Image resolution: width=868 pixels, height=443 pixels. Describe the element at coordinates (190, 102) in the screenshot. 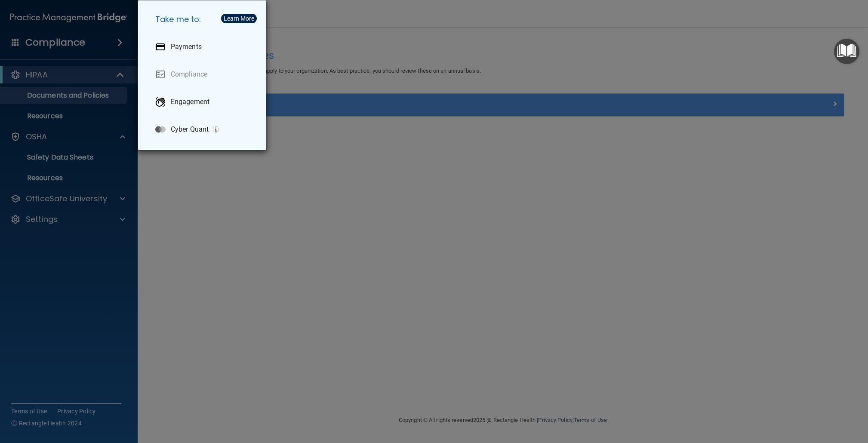

I see `p: Engagement` at that location.